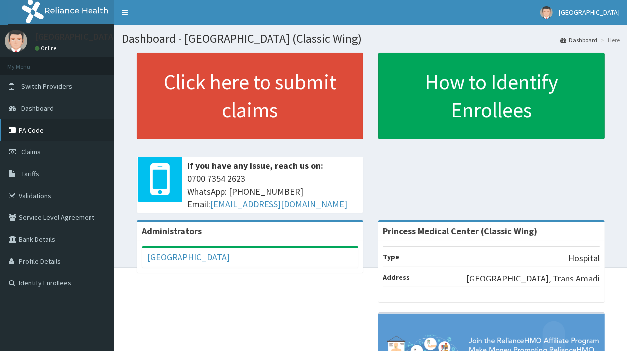 This screenshot has width=627, height=351. I want to click on a: Online, so click(47, 48).